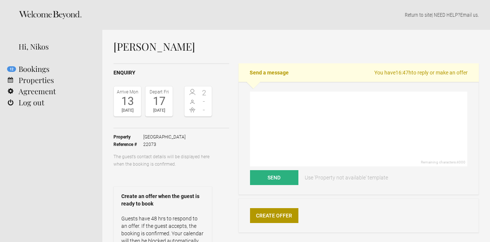 The height and width of the screenshot is (242, 490). I want to click on span: 22073, so click(165, 144).